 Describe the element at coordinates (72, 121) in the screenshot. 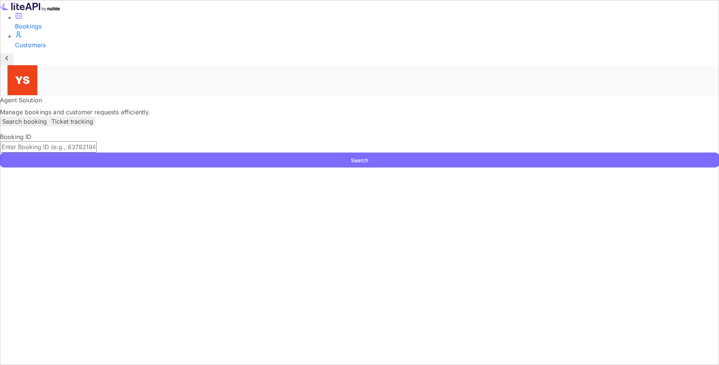

I see `p: Ticket tracking` at that location.